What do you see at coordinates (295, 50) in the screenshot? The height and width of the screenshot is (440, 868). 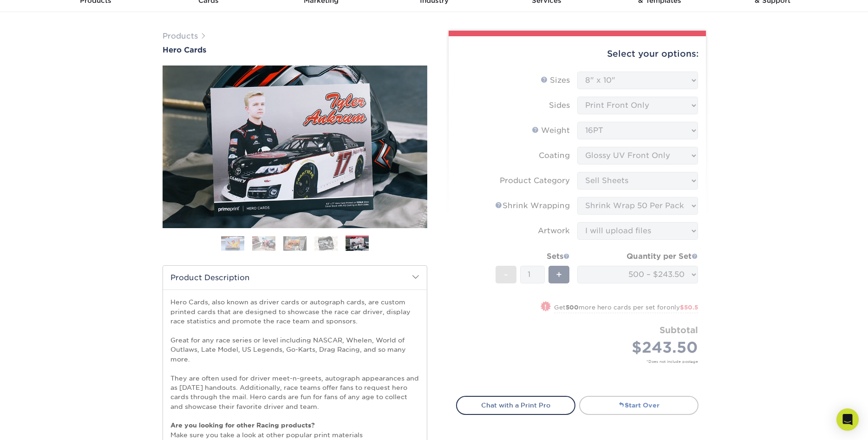 I see `h1: Hero Cards` at bounding box center [295, 50].